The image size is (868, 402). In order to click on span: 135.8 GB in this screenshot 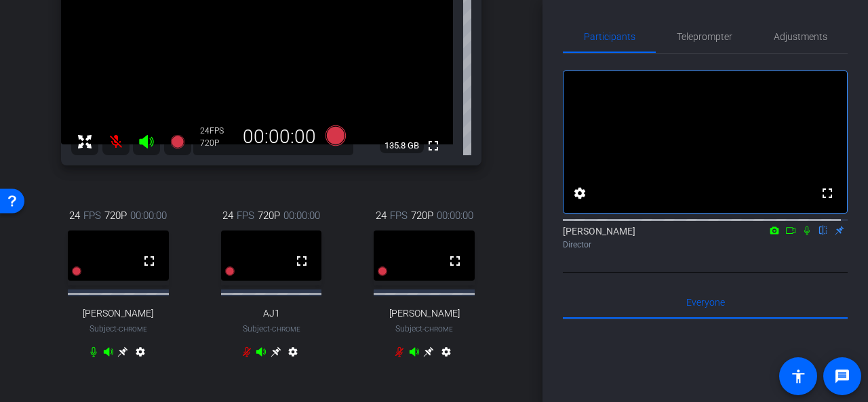, I will do `click(402, 146)`.